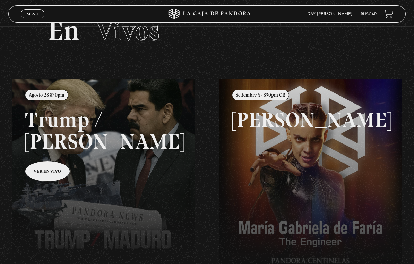 Image resolution: width=414 pixels, height=264 pixels. I want to click on span: Cerrar, so click(32, 20).